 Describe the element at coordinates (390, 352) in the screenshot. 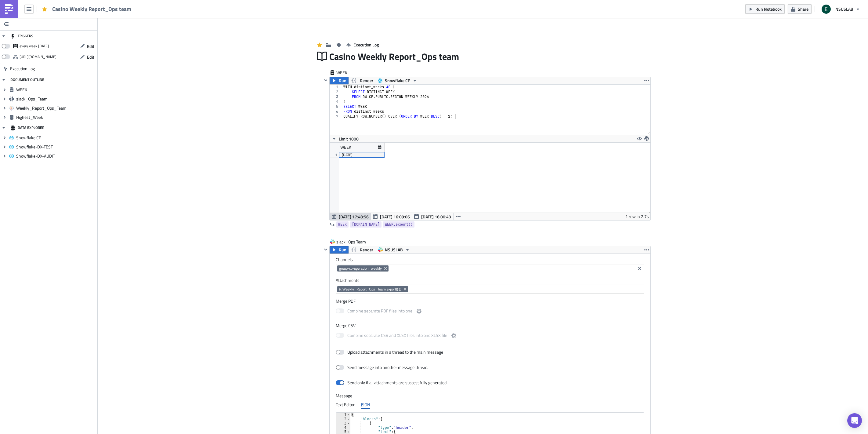

I see `label: Upload attachments in a thread to the main message` at that location.